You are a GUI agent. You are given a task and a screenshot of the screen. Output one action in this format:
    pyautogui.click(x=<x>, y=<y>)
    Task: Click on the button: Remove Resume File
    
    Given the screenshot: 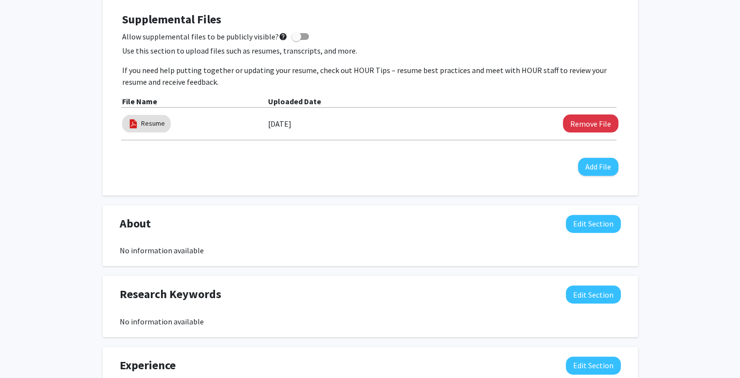 What is the action you would take?
    pyautogui.click(x=591, y=123)
    